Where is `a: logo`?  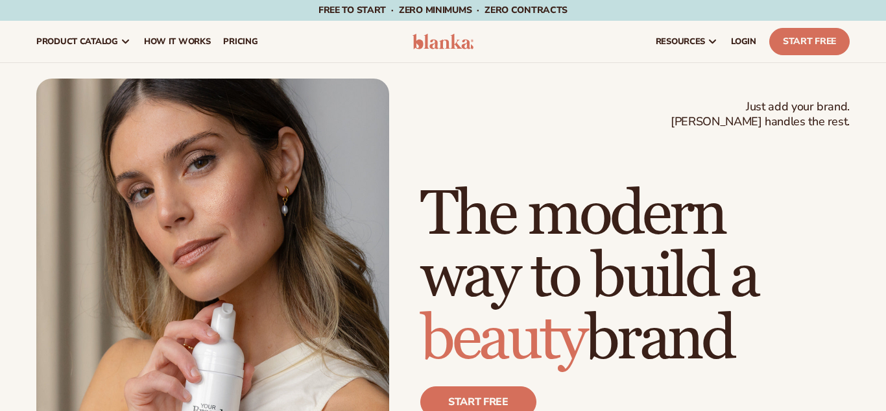 a: logo is located at coordinates (443, 42).